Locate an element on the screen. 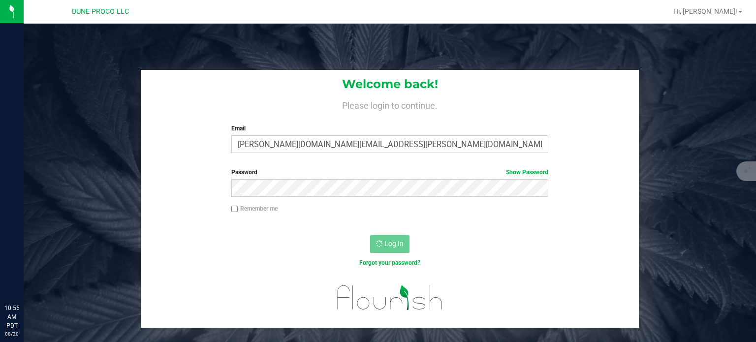 The width and height of the screenshot is (756, 342). a: Show Password is located at coordinates (527, 172).